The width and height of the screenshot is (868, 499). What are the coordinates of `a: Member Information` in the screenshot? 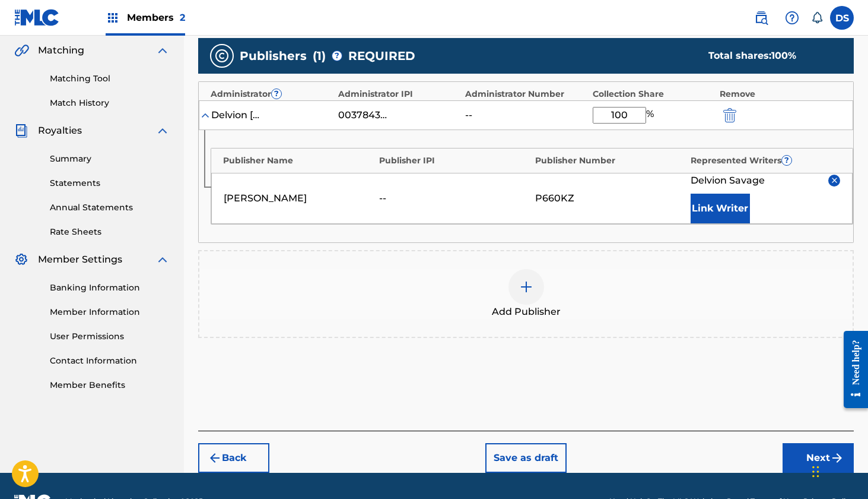 It's located at (110, 312).